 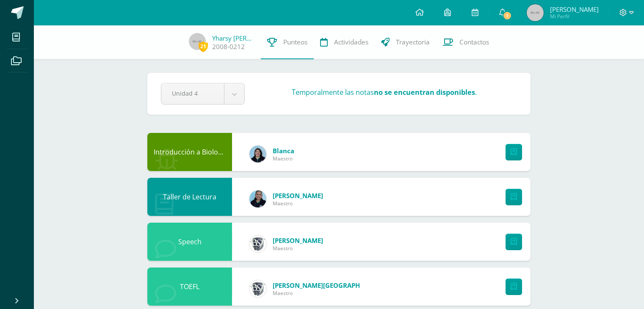 I want to click on a: Blanca, so click(x=283, y=150).